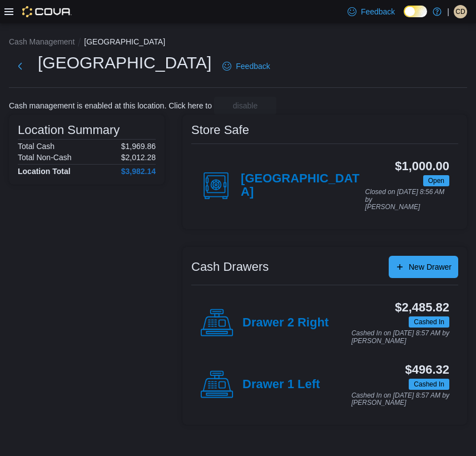 This screenshot has height=456, width=476. Describe the element at coordinates (45, 157) in the screenshot. I see `h6: Total Non-Cash` at that location.